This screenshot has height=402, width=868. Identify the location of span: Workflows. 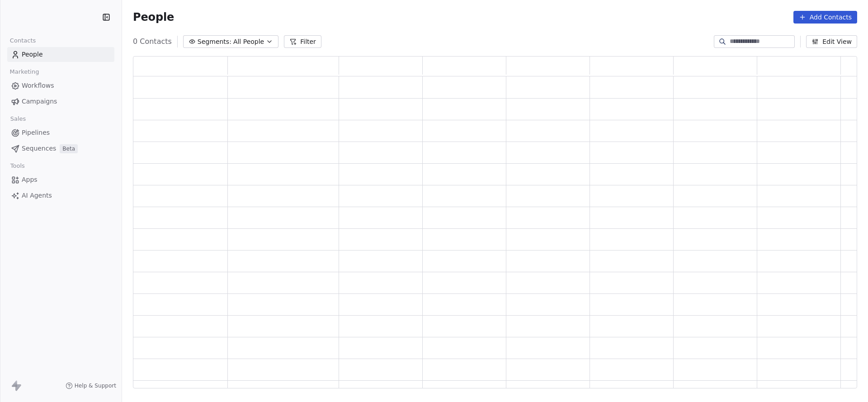
(38, 85).